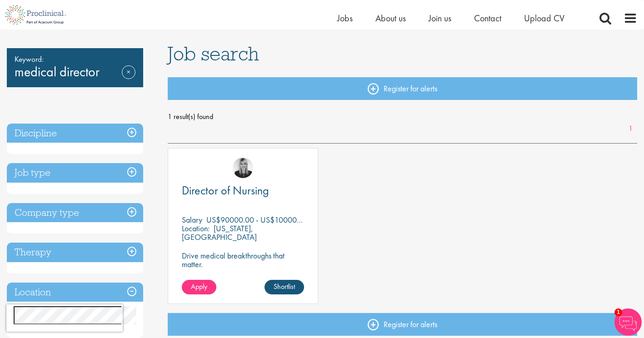 The width and height of the screenshot is (644, 338). What do you see at coordinates (628, 322) in the screenshot?
I see `img: Chatbot` at bounding box center [628, 322].